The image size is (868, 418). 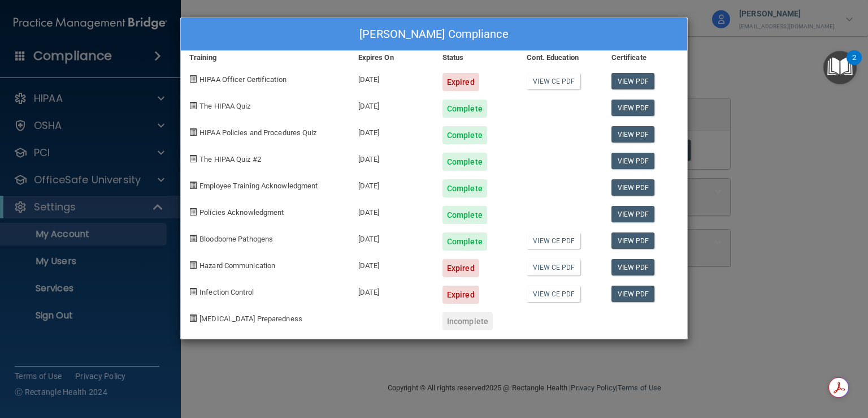 I want to click on div: Incomplete, so click(x=467, y=321).